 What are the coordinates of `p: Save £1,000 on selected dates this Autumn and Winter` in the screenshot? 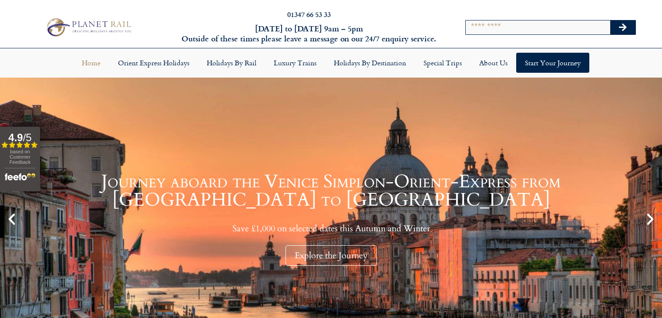 It's located at (331, 228).